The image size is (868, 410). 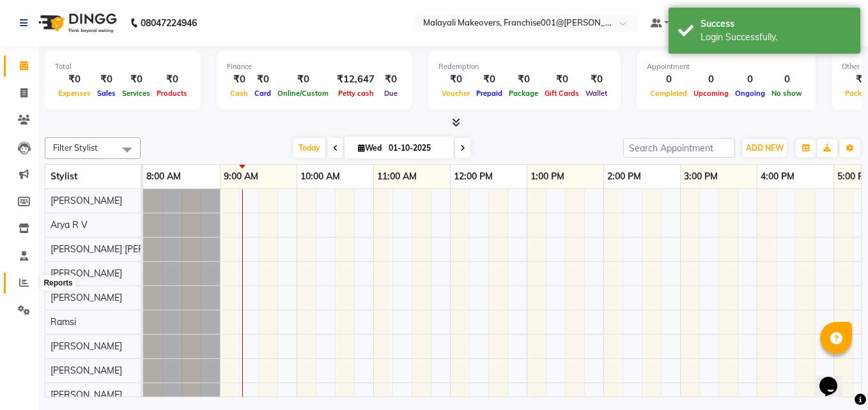 I want to click on span: Voucher, so click(x=456, y=93).